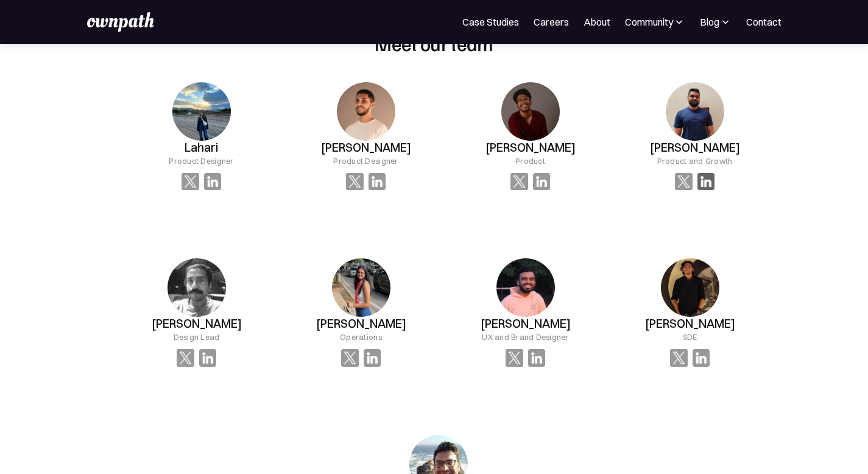  What do you see at coordinates (597, 22) in the screenshot?
I see `a: About` at bounding box center [597, 22].